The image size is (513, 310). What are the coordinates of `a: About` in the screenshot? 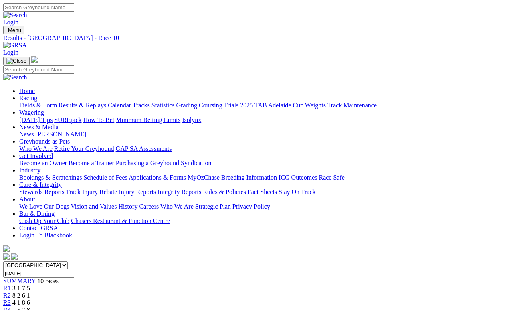 It's located at (27, 199).